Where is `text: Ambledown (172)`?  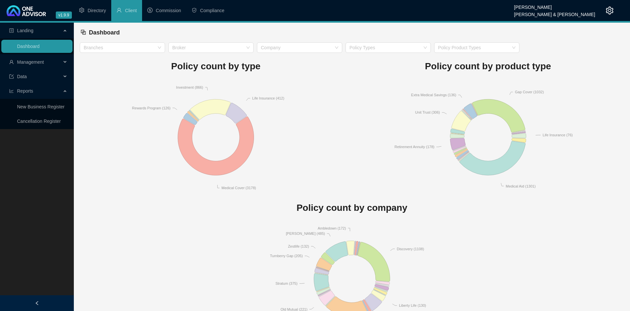 text: Ambledown (172) is located at coordinates (332, 228).